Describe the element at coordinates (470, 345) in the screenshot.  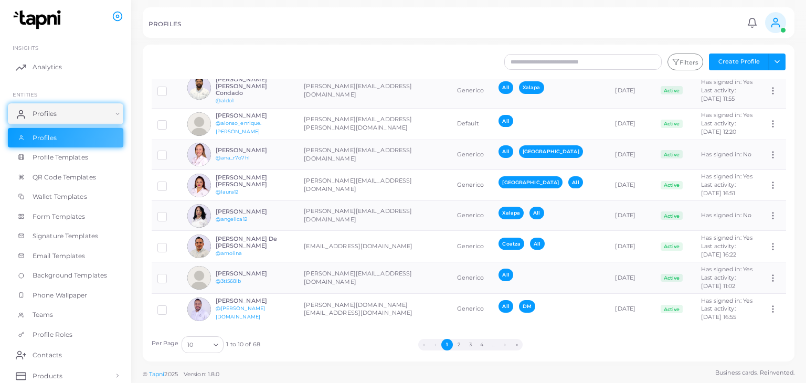
I see `button: Go to page 3` at that location.